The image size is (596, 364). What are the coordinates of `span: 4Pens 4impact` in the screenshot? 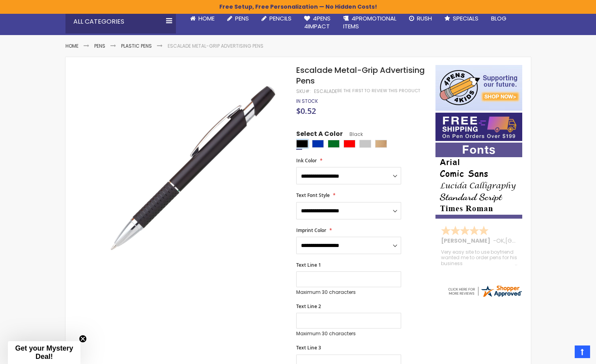 It's located at (317, 22).